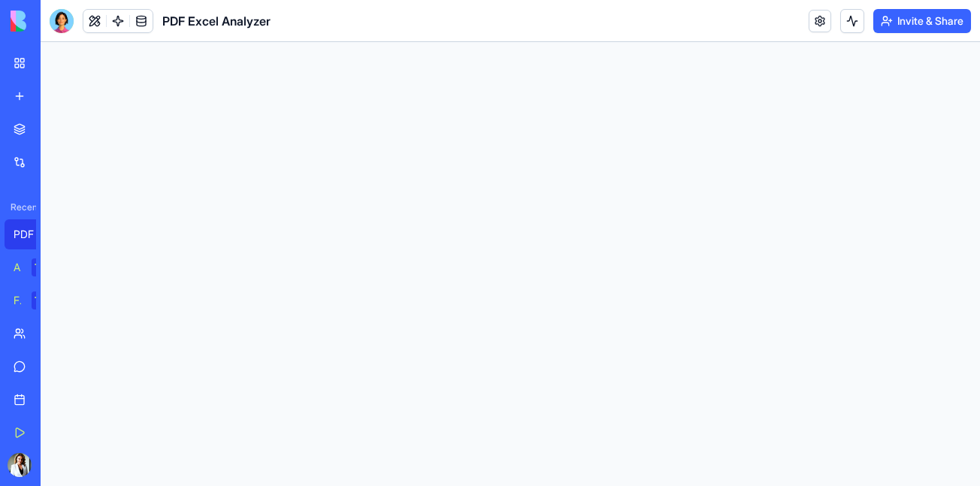 The width and height of the screenshot is (980, 486). I want to click on div: PDF Excel Analyzer, so click(34, 234).